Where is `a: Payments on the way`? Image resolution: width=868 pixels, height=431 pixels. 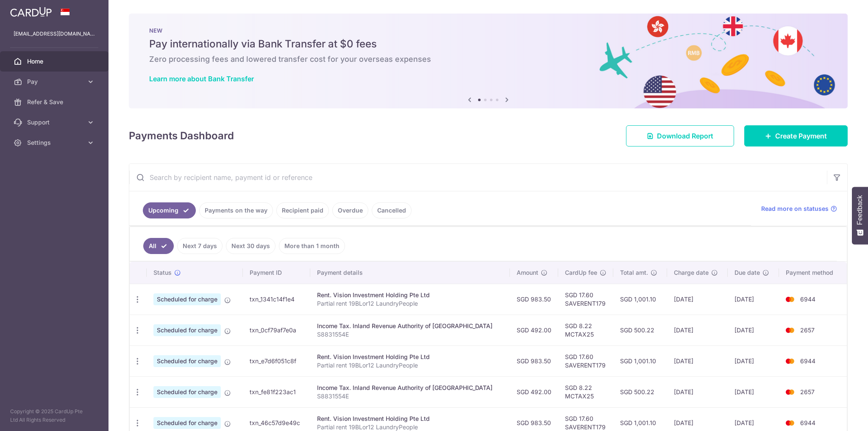
a: Payments on the way is located at coordinates (236, 210).